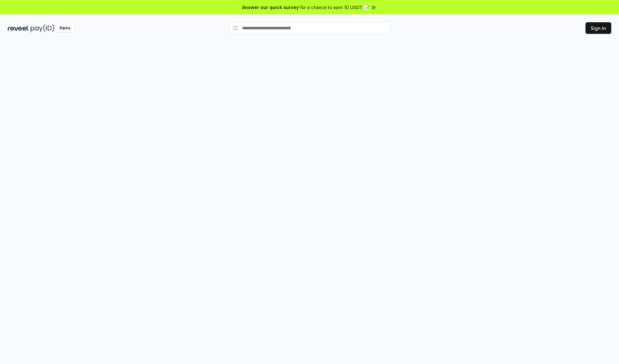 This screenshot has width=619, height=364. Describe the element at coordinates (42, 28) in the screenshot. I see `img: pay_id` at that location.